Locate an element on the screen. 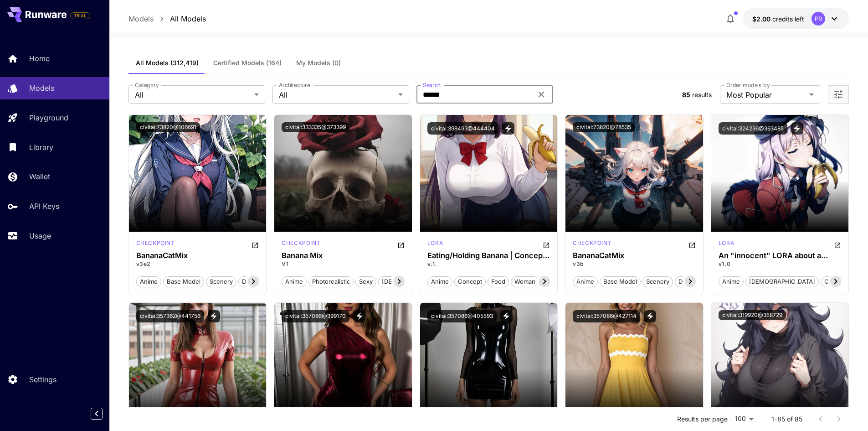  p: Usage is located at coordinates (40, 235).